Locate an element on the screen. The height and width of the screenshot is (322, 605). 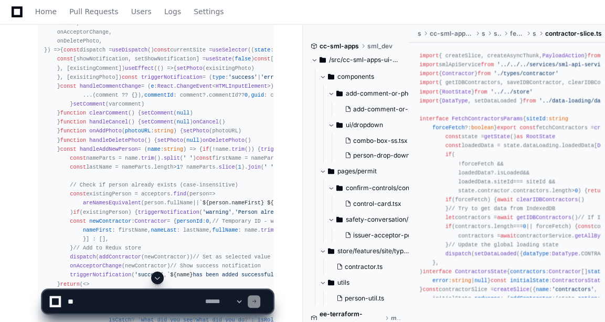
button: contractor.ts is located at coordinates (368, 267).